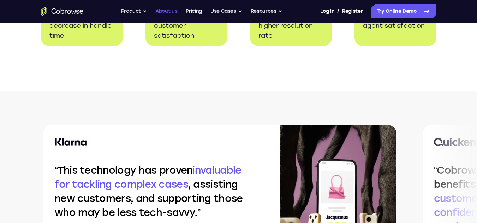 The width and height of the screenshot is (477, 223). Describe the element at coordinates (226, 11) in the screenshot. I see `button: Use Cases` at that location.